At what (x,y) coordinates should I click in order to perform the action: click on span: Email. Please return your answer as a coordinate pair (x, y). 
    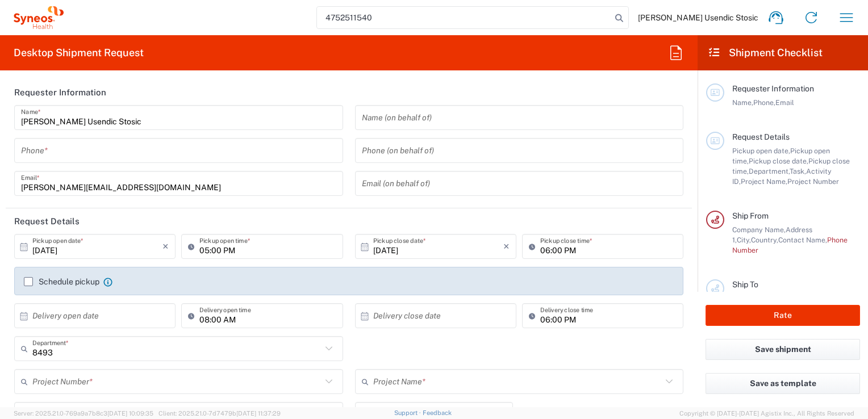
    Looking at the image, I should click on (785, 102).